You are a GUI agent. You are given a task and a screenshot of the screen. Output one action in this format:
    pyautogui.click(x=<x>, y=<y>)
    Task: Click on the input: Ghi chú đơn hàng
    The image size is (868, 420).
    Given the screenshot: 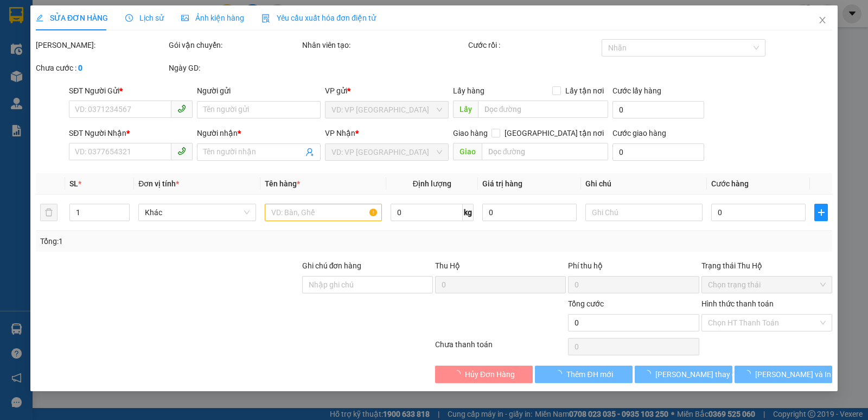 What is the action you would take?
    pyautogui.click(x=367, y=284)
    